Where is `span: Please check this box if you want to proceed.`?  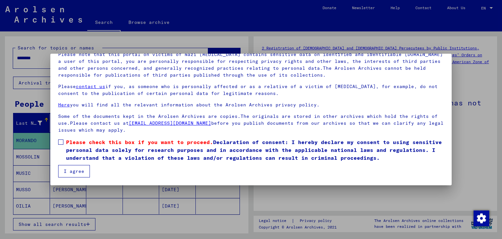 span: Please check this box if you want to proceed. is located at coordinates (140, 142).